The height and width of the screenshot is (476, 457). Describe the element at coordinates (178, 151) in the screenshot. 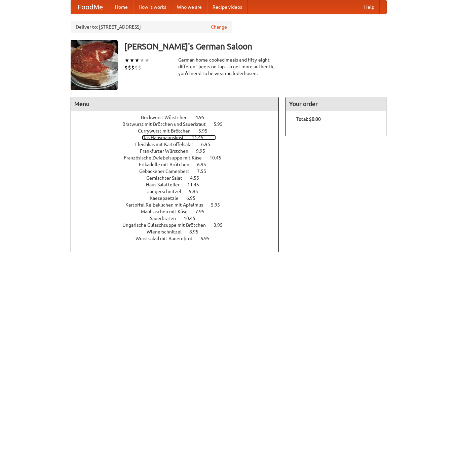

I see `a: Frankfurter Würstchen 9.95` at that location.